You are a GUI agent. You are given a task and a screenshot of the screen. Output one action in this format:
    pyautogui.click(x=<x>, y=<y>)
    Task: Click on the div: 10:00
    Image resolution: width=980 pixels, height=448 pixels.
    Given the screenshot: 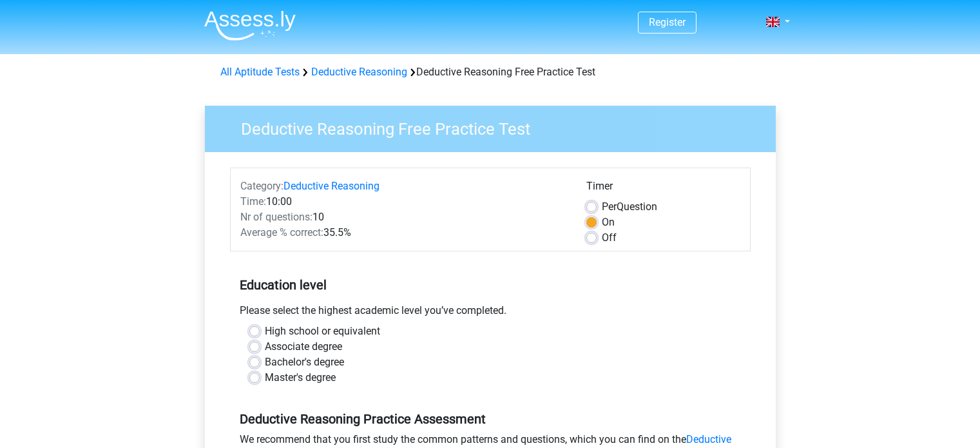 What is the action you would take?
    pyautogui.click(x=403, y=202)
    